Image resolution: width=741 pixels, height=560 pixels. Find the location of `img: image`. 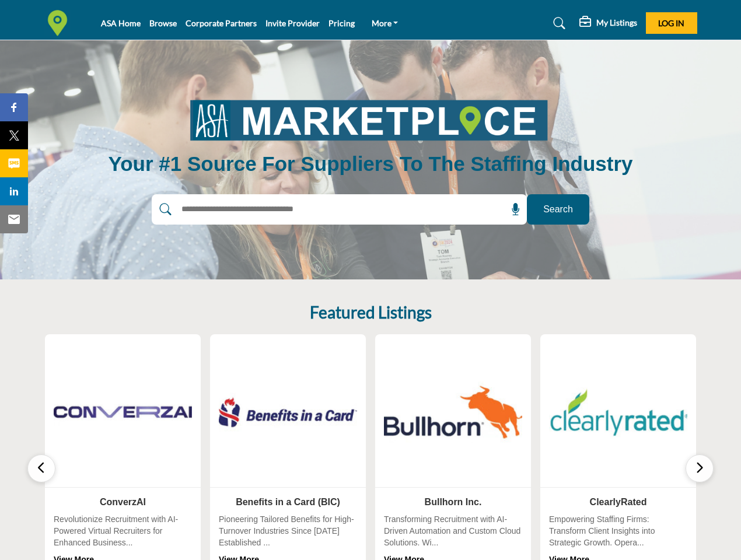

img: image is located at coordinates (370, 119).